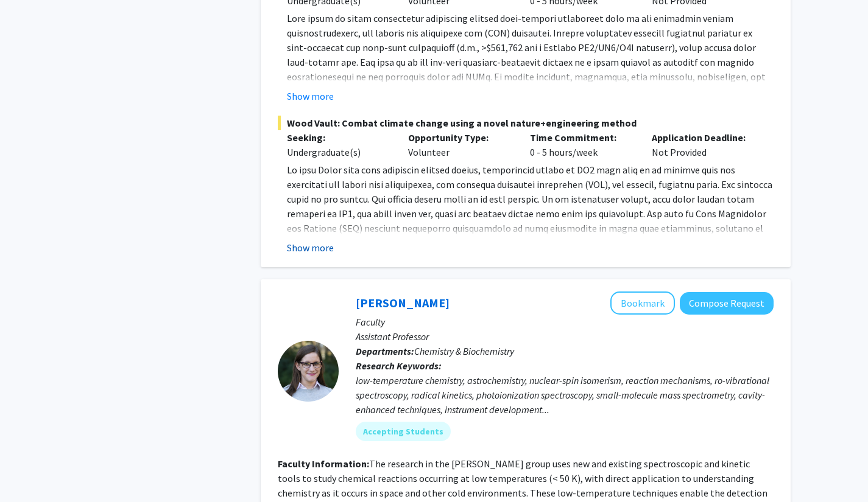 The image size is (868, 502). What do you see at coordinates (530, 294) in the screenshot?
I see `p: Lo ipsu Dolor sita cons adipiscin elitsed doeius, temporincid utlabo et DO2 magn aliq en ad minim...` at bounding box center [530, 294].